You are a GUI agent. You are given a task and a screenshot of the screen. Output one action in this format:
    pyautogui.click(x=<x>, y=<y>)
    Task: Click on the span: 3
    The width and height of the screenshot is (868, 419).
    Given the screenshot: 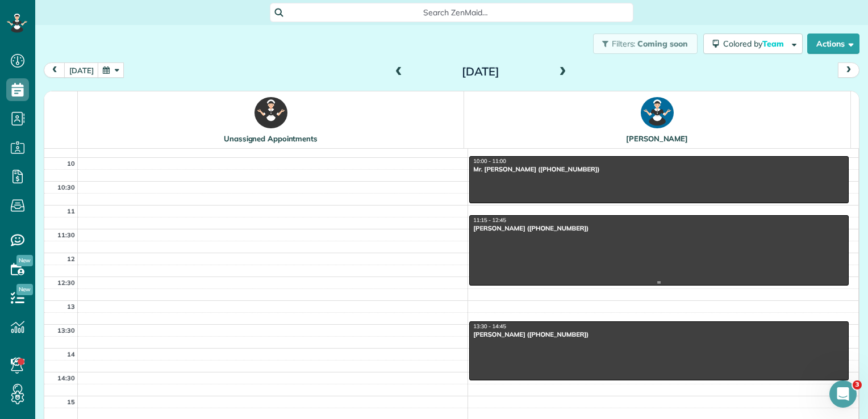 What is the action you would take?
    pyautogui.click(x=857, y=385)
    